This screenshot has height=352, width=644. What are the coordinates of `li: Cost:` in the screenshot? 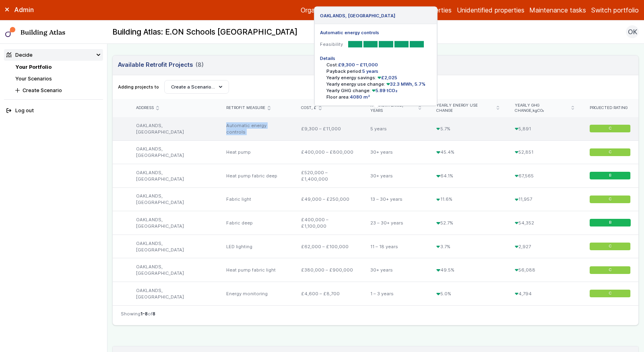 It's located at (379, 65).